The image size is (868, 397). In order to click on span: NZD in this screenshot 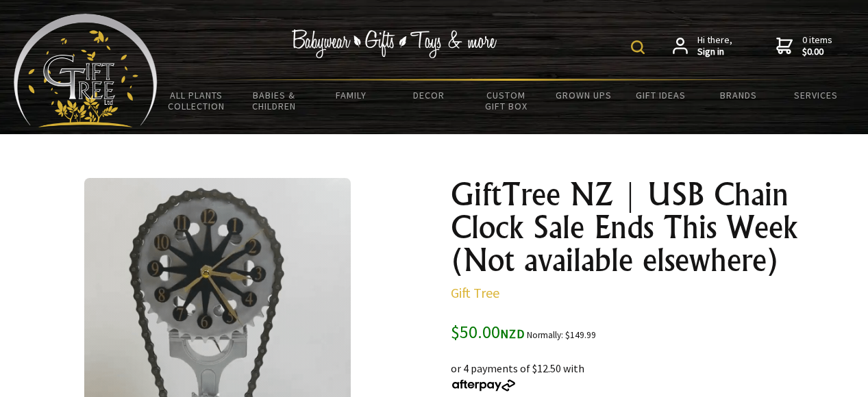, I will do `click(512, 333)`.